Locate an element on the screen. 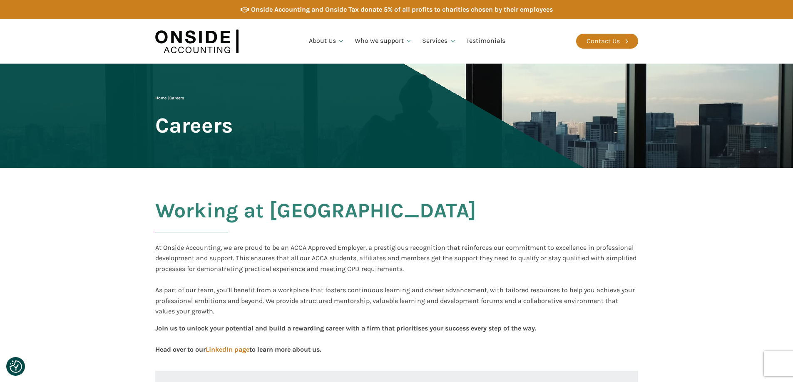 The height and width of the screenshot is (382, 793). a: About Us is located at coordinates (327, 41).